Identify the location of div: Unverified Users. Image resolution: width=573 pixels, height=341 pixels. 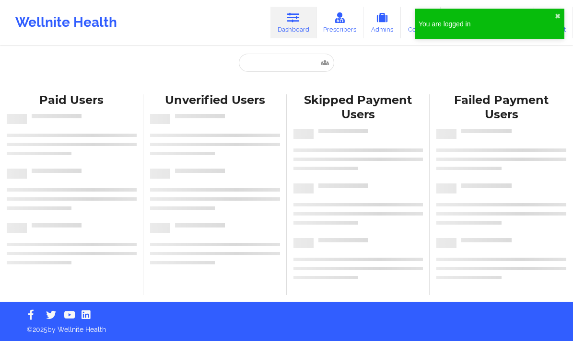
(215, 100).